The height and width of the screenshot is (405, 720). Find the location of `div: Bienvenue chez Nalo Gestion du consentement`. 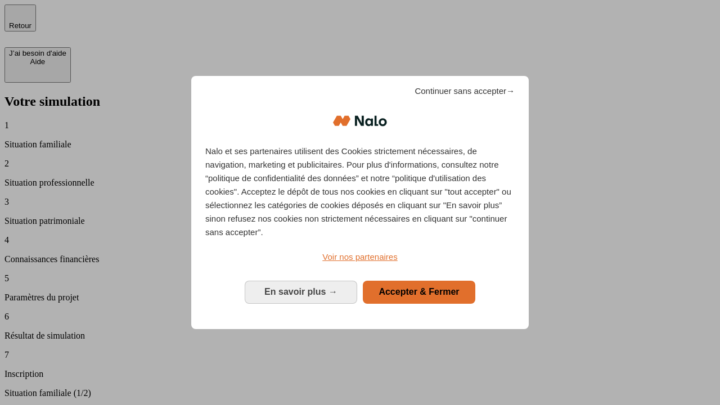

div: Bienvenue chez Nalo Gestion du consentement is located at coordinates (360, 202).